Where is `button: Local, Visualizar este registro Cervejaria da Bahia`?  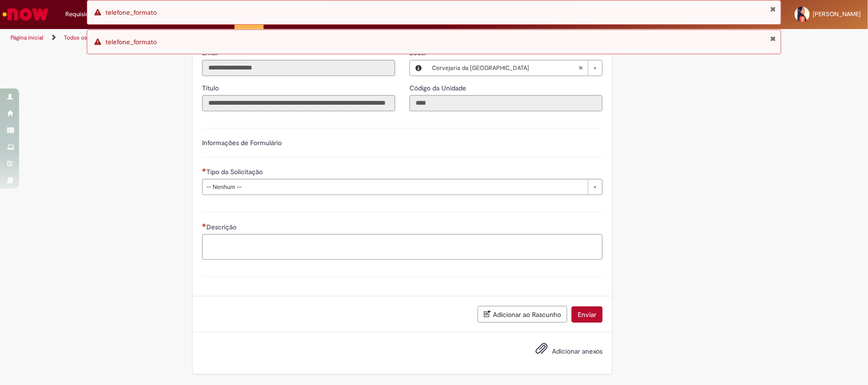 button: Local, Visualizar este registro Cervejaria da Bahia is located at coordinates (419, 68).